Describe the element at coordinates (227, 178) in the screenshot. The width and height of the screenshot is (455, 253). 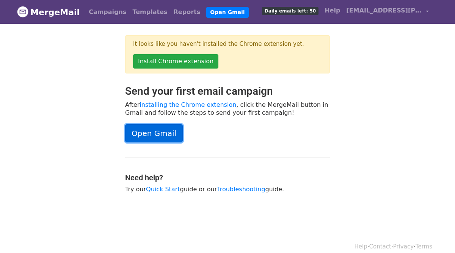
I see `h4: Need help?` at that location.